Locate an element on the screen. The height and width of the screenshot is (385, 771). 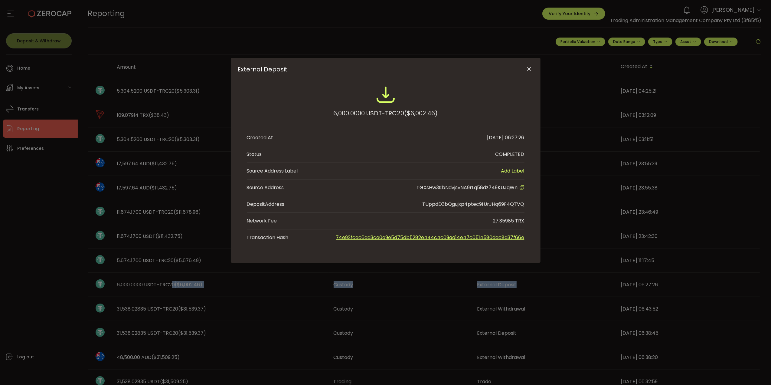
div: Created At is located at coordinates (260, 138).